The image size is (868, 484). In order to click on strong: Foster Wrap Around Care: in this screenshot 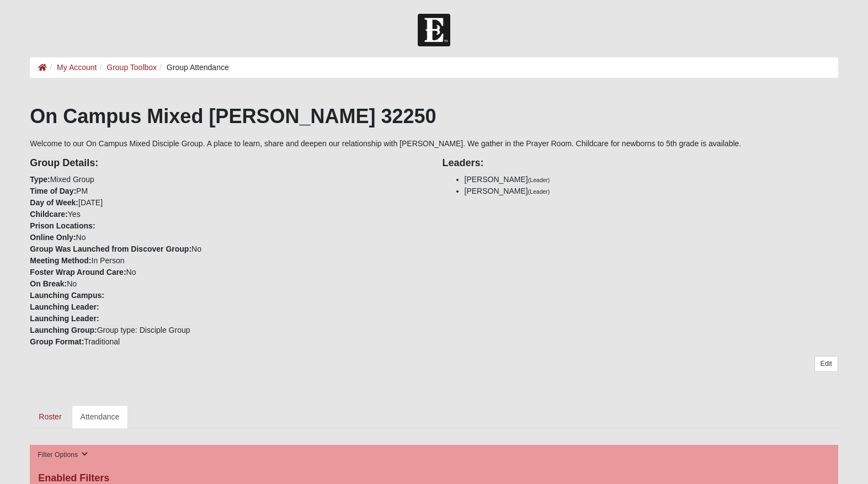, I will do `click(78, 272)`.